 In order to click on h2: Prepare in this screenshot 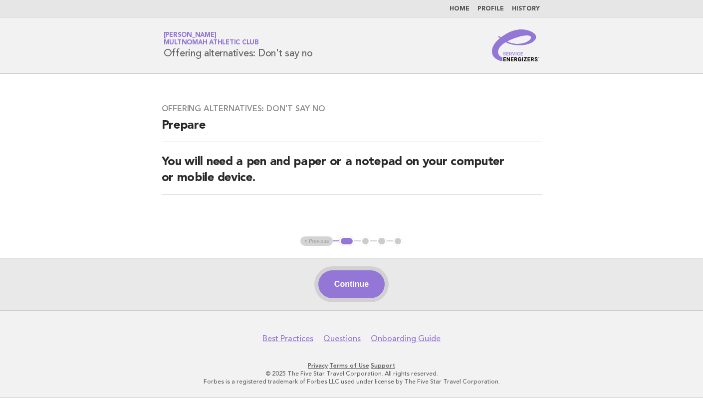, I will do `click(352, 130)`.